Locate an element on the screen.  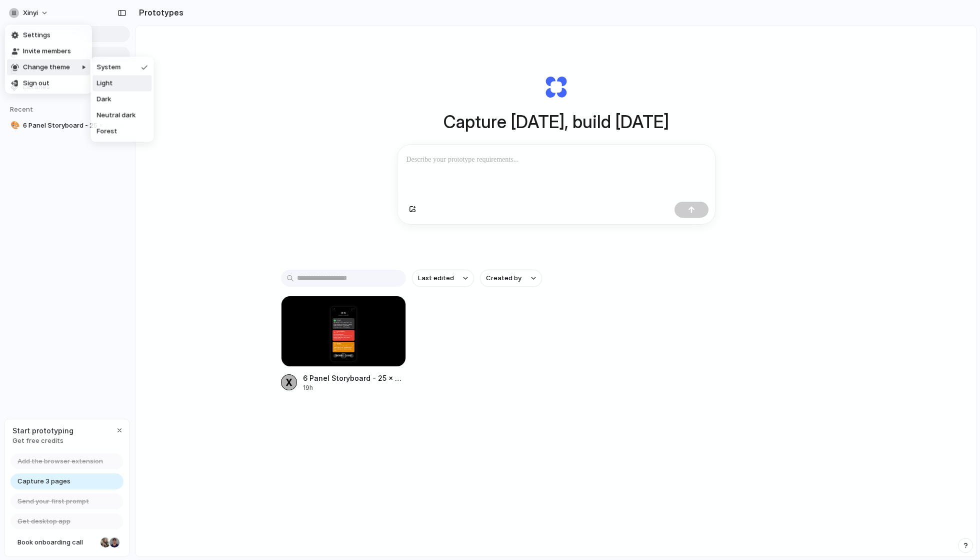
span: Settings is located at coordinates (36, 35).